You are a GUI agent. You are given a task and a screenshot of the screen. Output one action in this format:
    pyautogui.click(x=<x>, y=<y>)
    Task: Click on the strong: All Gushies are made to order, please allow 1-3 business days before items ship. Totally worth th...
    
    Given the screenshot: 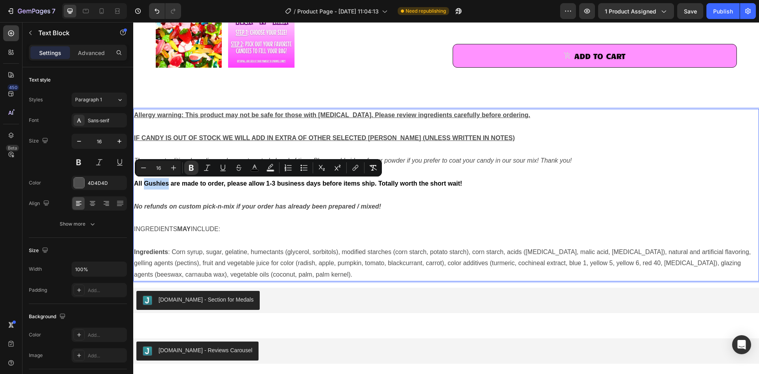 What is the action you would take?
    pyautogui.click(x=165, y=161)
    